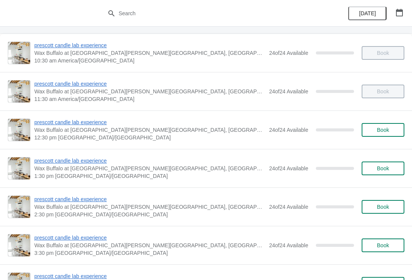 This screenshot has width=412, height=280. I want to click on img: prescott candle lab experience | Wax Buffalo at Prescott, Prescott Avenue, Lincoln, NE, USA | 3:3..., so click(19, 245).